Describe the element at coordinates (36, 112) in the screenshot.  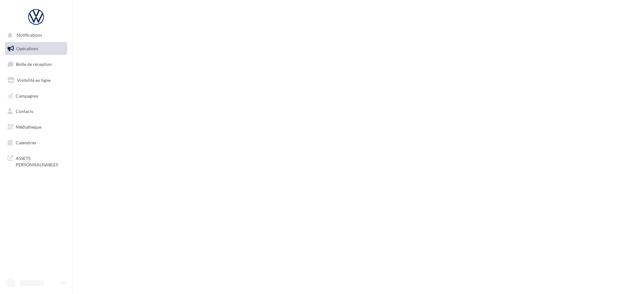
I see `a: Contacts` at that location.